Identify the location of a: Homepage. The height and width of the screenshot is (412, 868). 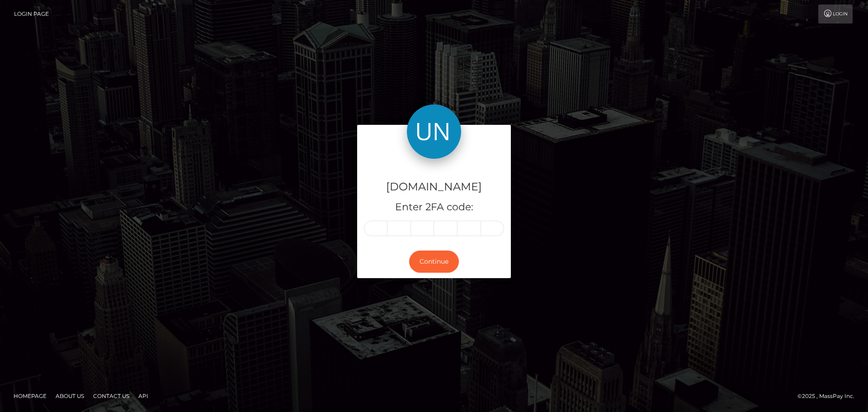
(30, 395).